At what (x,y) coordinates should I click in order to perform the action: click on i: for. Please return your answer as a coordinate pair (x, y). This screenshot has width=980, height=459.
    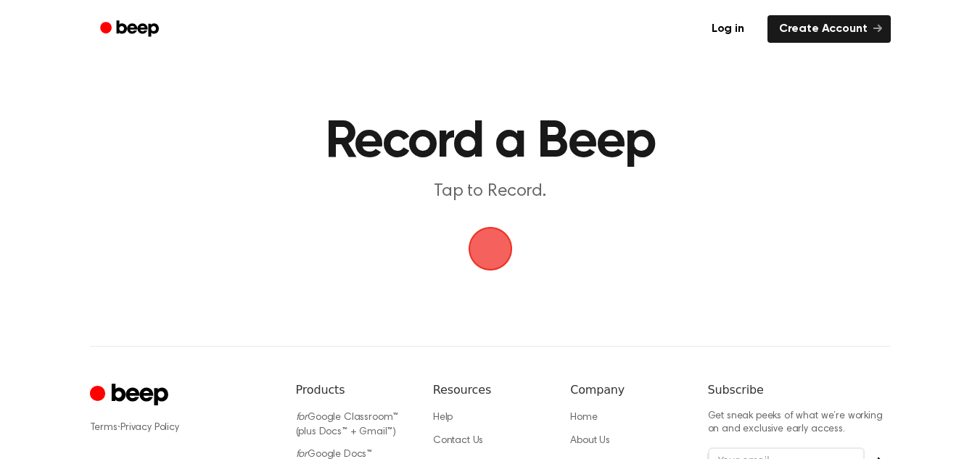
    Looking at the image, I should click on (302, 417).